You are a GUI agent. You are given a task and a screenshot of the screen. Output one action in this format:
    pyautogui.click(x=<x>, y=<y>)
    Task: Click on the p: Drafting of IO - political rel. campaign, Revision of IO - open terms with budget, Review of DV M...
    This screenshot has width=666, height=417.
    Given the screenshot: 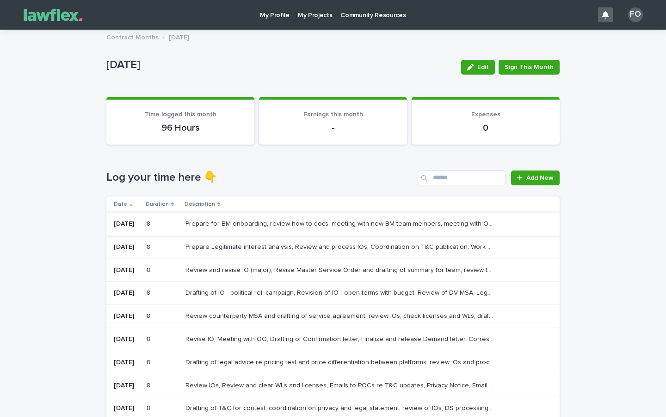 What is the action you would take?
    pyautogui.click(x=341, y=292)
    